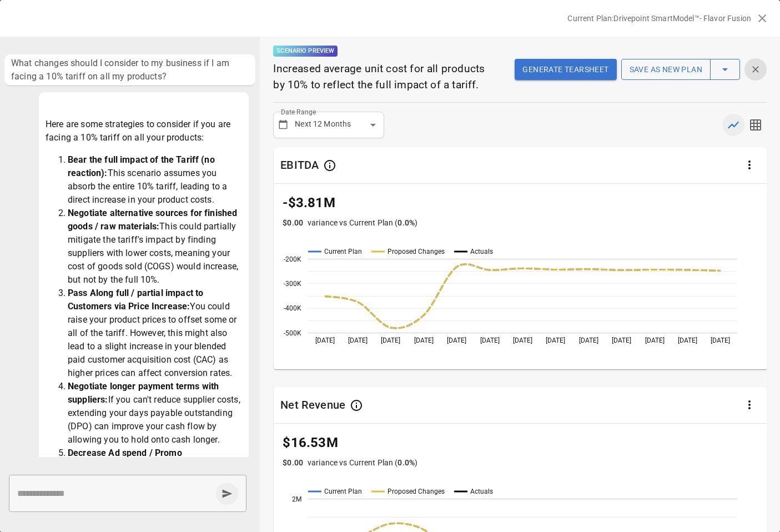  I want to click on strong: Bear the full impact of the Tariff (no reaction):, so click(142, 166).